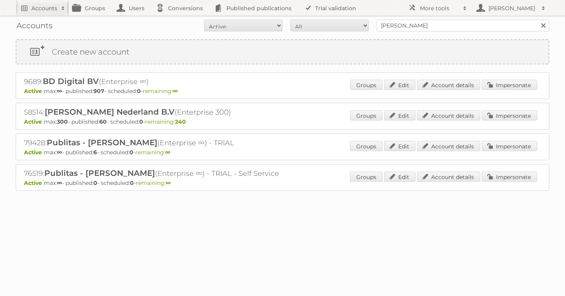  I want to click on h2: 58514: (Enterprise 300), so click(161, 112).